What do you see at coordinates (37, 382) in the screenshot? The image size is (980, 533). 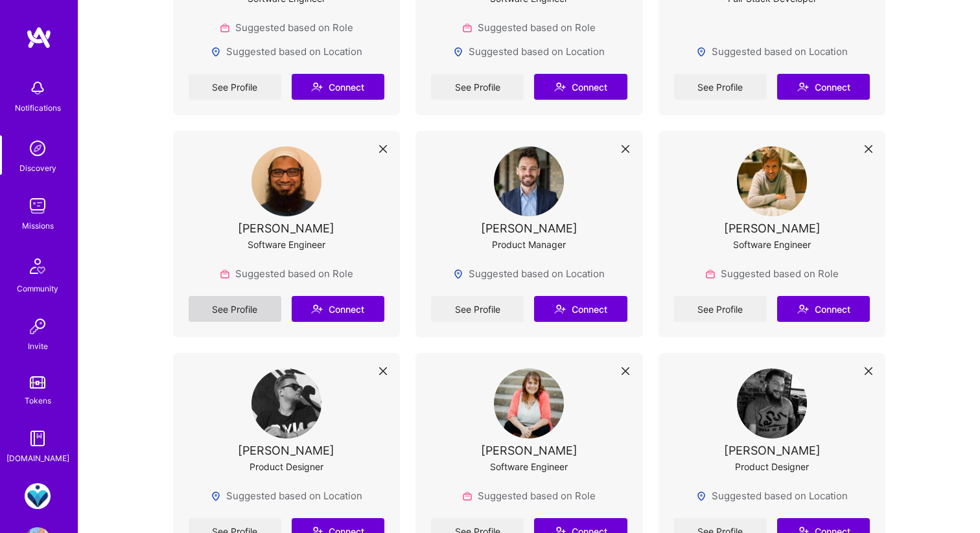 I see `img: tokens` at bounding box center [37, 382].